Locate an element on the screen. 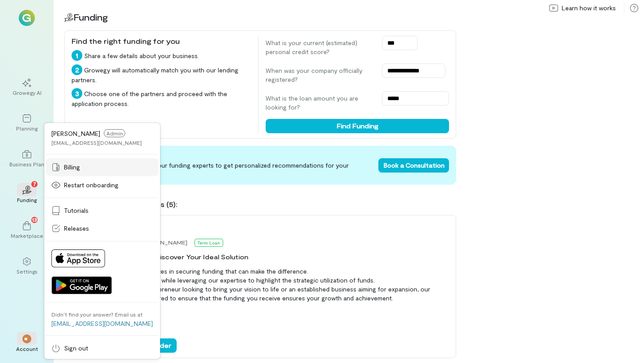  label: When was your company officially registered? is located at coordinates (319, 75).